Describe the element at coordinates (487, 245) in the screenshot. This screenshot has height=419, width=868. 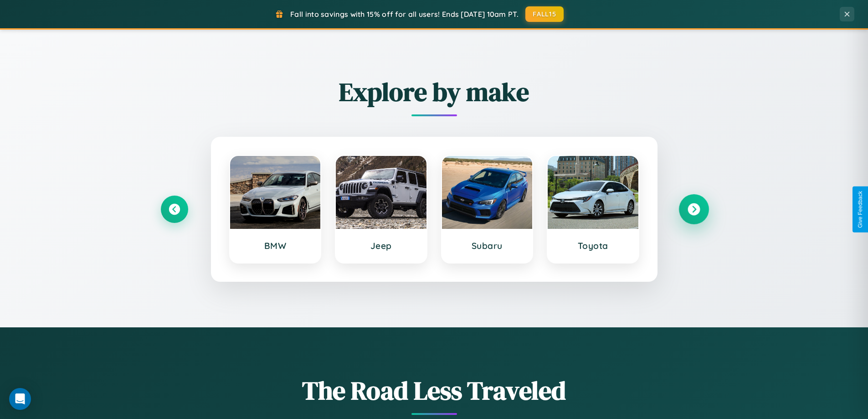
I see `h3: Subaru` at that location.